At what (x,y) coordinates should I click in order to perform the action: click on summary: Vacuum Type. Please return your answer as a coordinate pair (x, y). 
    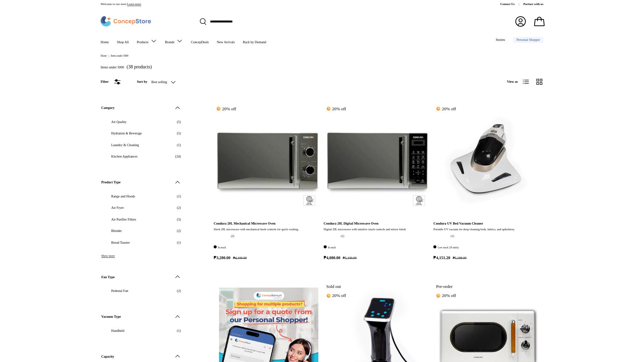
    Looking at the image, I should click on (141, 317).